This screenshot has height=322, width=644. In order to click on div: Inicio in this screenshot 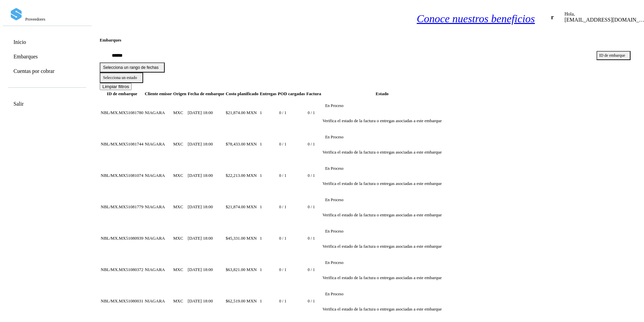, I will do `click(47, 42)`.